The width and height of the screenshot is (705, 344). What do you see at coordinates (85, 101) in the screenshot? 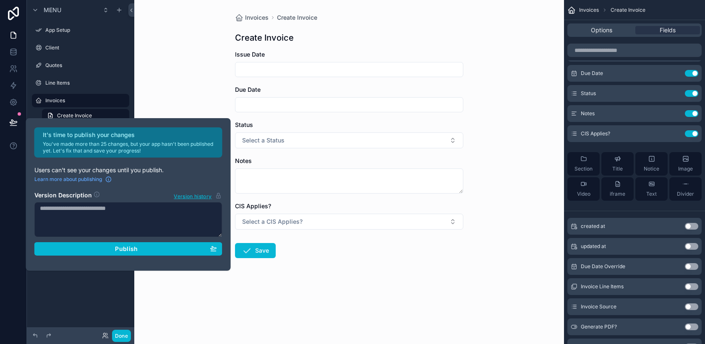
I see `label: Invoices` at bounding box center [85, 101].